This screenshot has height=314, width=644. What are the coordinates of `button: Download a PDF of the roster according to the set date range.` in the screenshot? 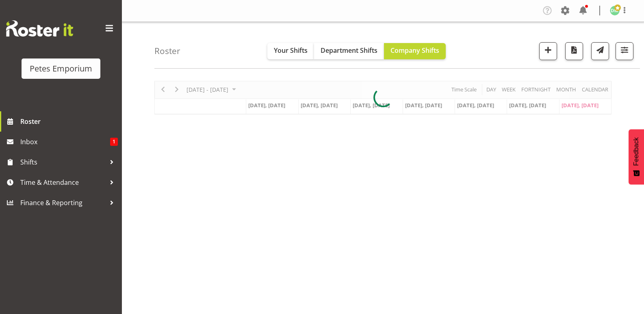 It's located at (574, 51).